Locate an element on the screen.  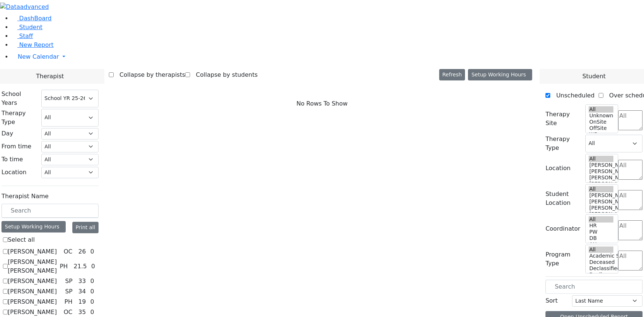
label: Student Location is located at coordinates (564, 199).